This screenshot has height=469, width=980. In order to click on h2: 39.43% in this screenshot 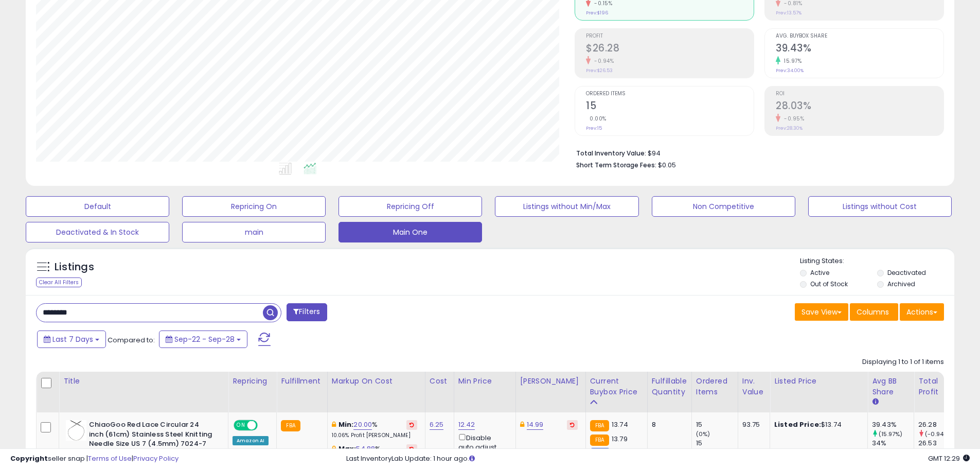, I will do `click(860, 49)`.